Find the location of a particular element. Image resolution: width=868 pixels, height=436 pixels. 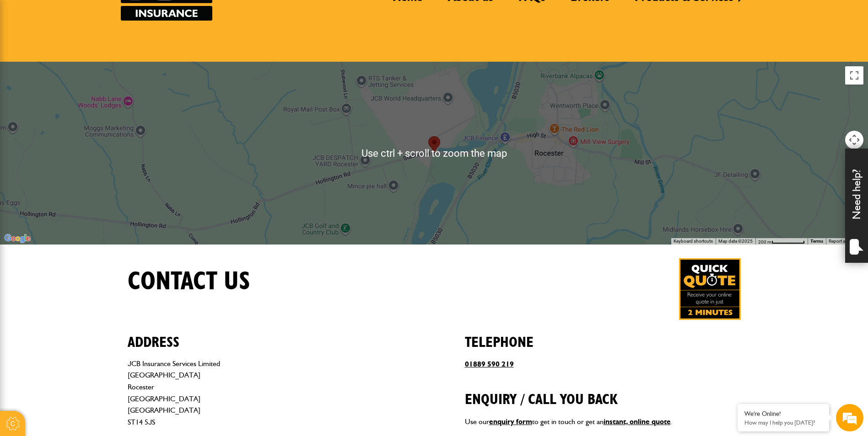

a: instant, online quote is located at coordinates (637, 421).